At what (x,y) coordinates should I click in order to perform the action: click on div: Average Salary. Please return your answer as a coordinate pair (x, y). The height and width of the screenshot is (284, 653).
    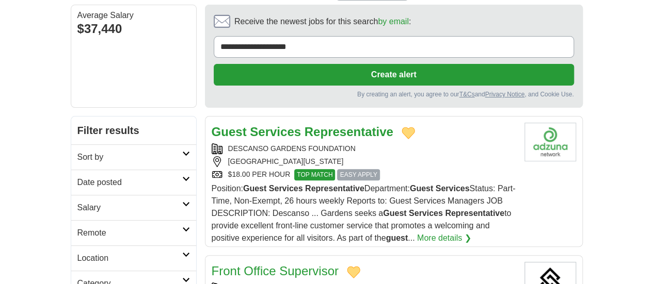
    Looking at the image, I should click on (134, 15).